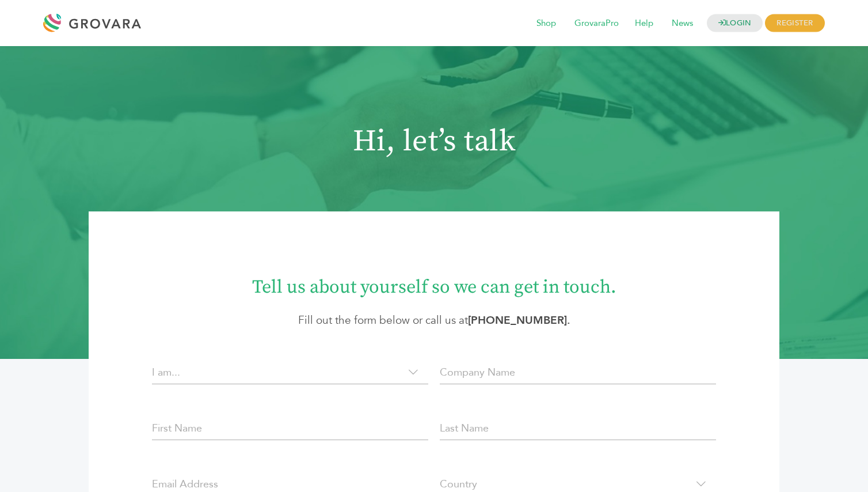 The height and width of the screenshot is (492, 868). What do you see at coordinates (547, 24) in the screenshot?
I see `span: Shop` at bounding box center [547, 24].